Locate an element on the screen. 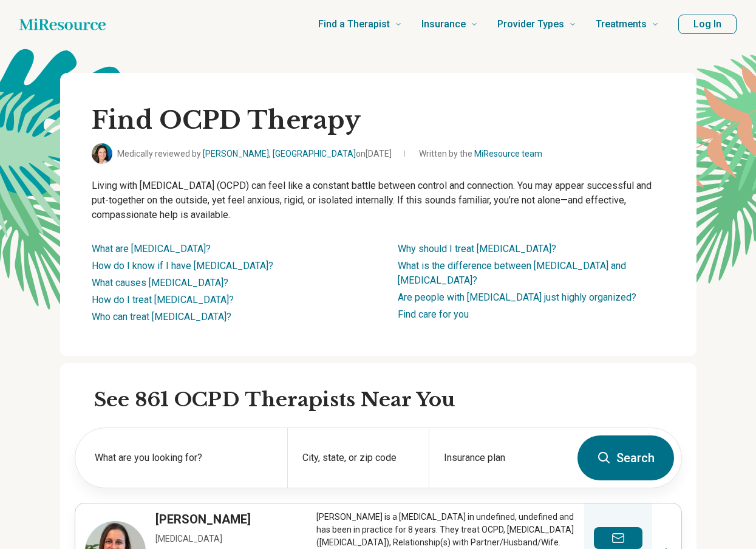  label: What are you looking for? is located at coordinates (184, 458).